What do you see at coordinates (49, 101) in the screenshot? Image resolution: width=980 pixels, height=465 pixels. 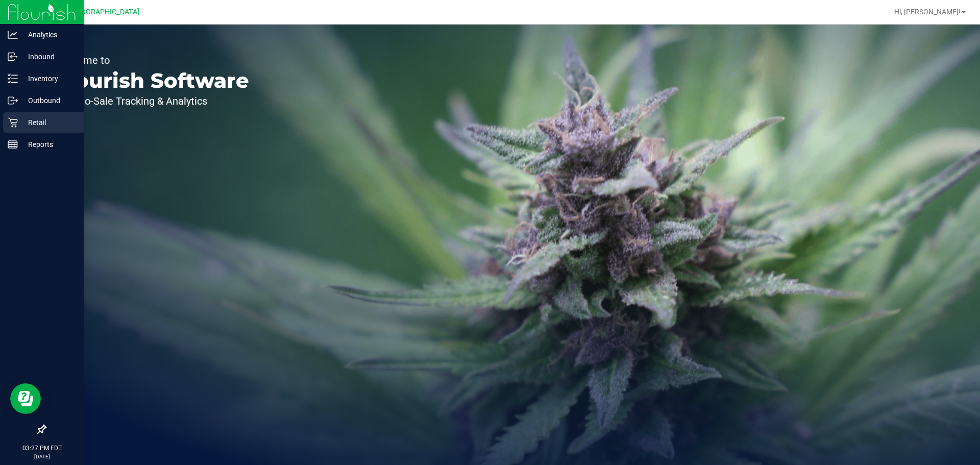 I see `p: Outbound` at bounding box center [49, 101].